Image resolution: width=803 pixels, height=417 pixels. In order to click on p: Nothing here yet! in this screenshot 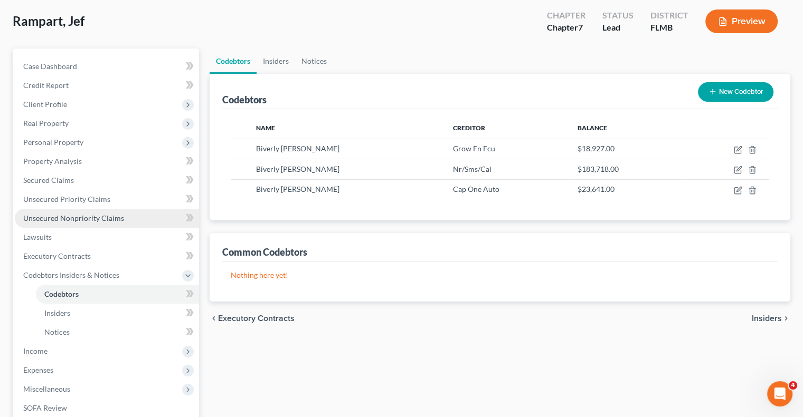, I will do `click(500, 275)`.